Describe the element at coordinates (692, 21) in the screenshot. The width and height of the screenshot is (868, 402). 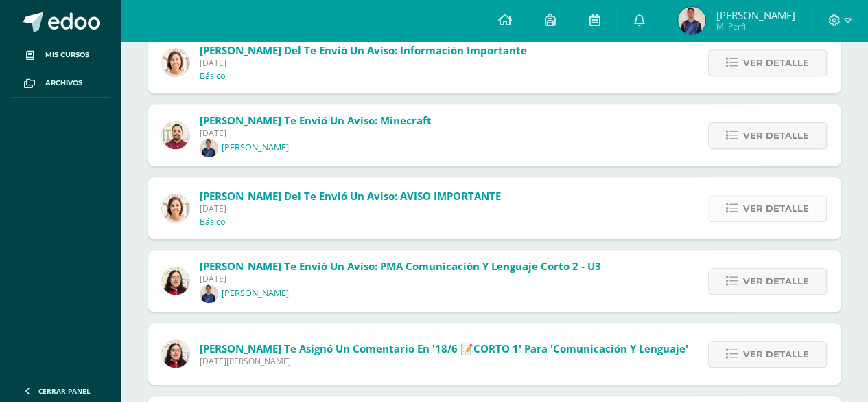
I see `img: 2dd6b1747887d1c07ec5915245b443e1.png` at that location.